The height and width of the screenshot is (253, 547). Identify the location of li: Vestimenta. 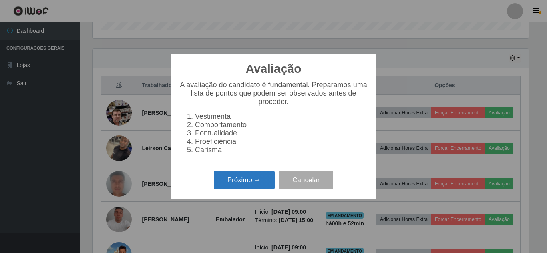
(281, 116).